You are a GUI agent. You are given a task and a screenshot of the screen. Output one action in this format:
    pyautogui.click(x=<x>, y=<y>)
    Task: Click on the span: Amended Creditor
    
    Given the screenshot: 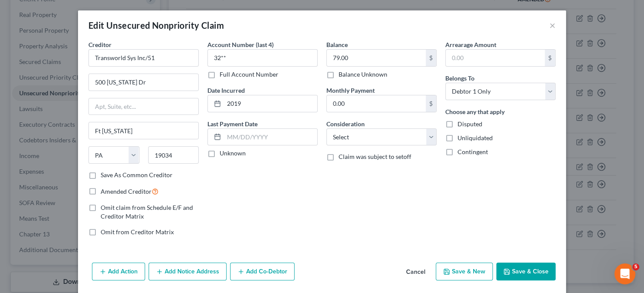 What is the action you would take?
    pyautogui.click(x=126, y=191)
    